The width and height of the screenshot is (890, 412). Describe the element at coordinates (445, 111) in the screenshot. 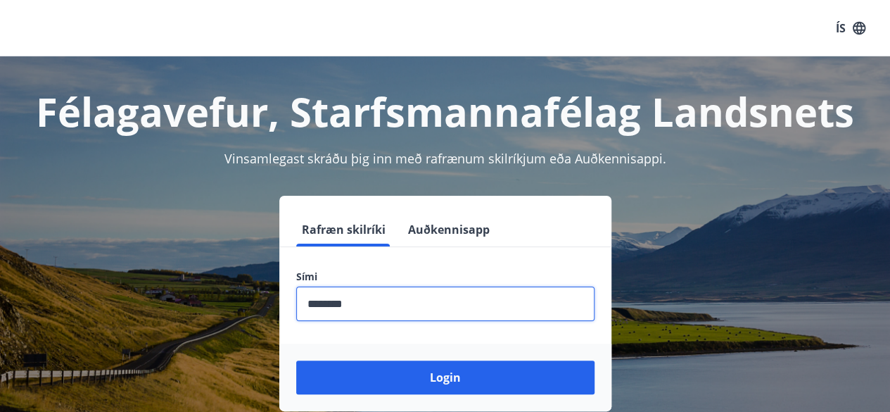

I see `h1: Félagavefur, Starfsmannafélag Landsnets` at that location.